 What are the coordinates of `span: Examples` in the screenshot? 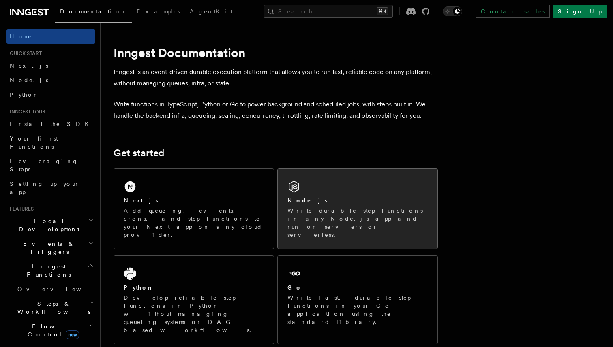 It's located at (158, 11).